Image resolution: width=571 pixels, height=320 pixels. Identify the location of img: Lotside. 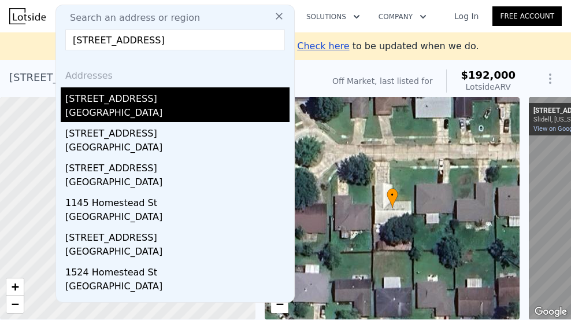
(27, 16).